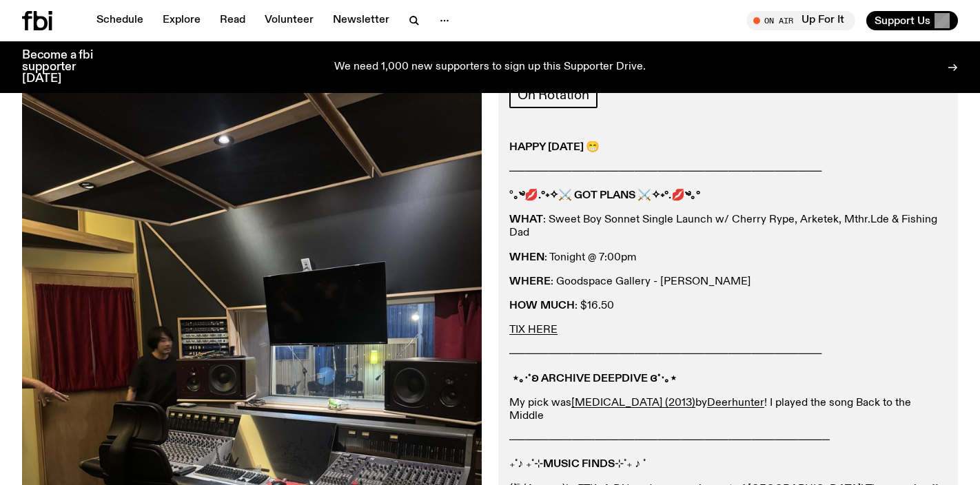  I want to click on button: Support Us, so click(912, 21).